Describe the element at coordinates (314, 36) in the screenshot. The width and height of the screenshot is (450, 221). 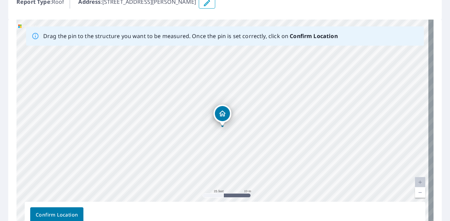
I see `b: Confirm Location` at that location.